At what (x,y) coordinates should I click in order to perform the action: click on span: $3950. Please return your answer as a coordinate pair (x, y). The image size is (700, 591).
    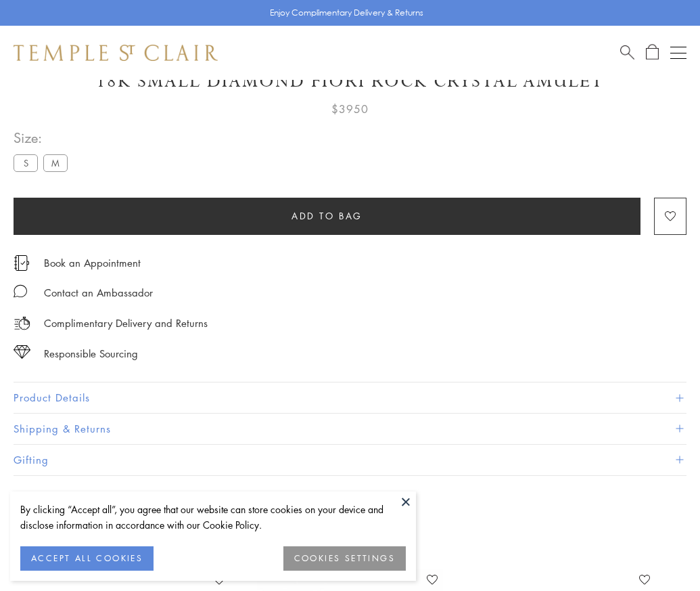
    Looking at the image, I should click on (350, 109).